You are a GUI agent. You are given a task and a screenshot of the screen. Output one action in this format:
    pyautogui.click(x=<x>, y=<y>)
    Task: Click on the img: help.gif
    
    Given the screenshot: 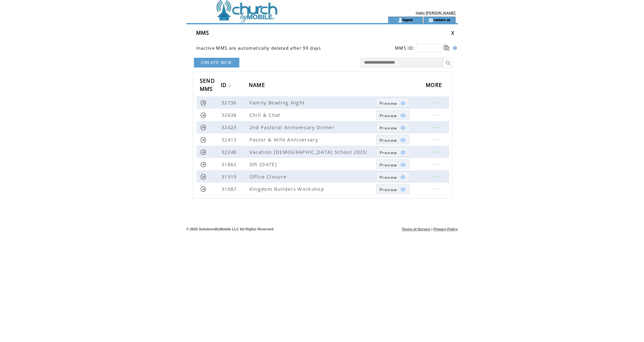 What is the action you would take?
    pyautogui.click(x=454, y=48)
    